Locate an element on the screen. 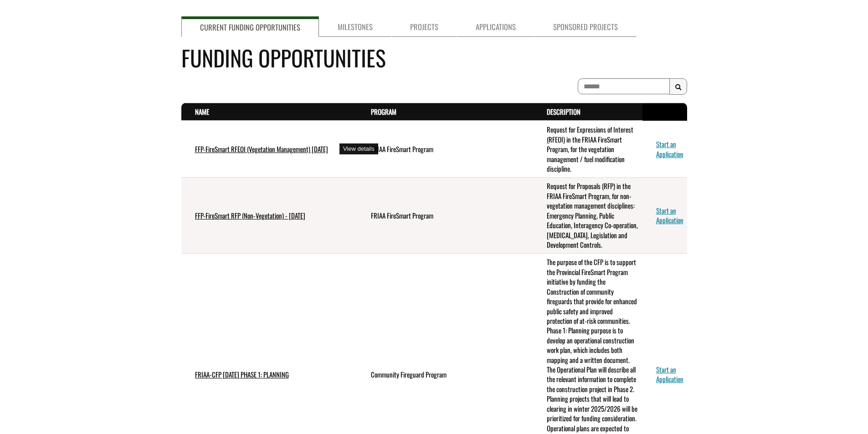 The width and height of the screenshot is (868, 434). button: Search Results is located at coordinates (678, 86).